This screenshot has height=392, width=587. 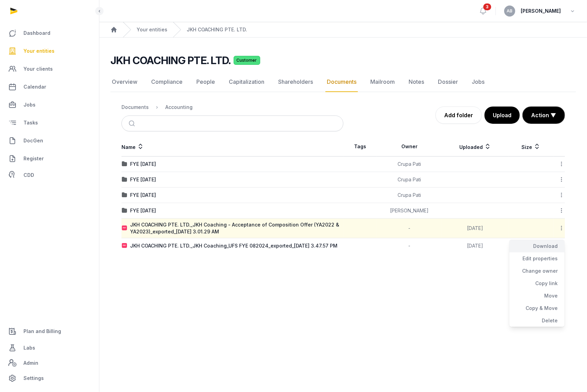 I want to click on span: Your clients, so click(x=38, y=69).